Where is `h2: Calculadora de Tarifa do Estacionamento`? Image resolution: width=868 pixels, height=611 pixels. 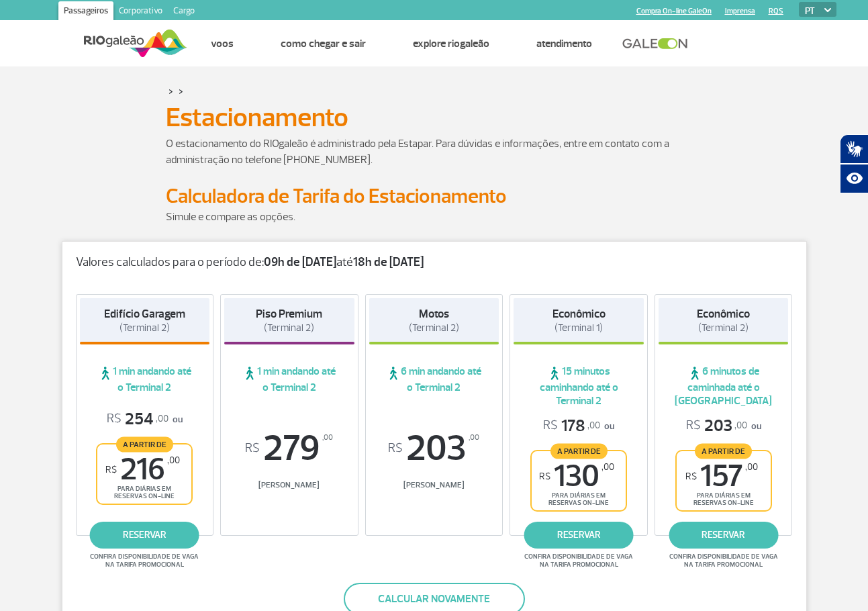 h2: Calculadora de Tarifa do Estacionamento is located at coordinates (434, 196).